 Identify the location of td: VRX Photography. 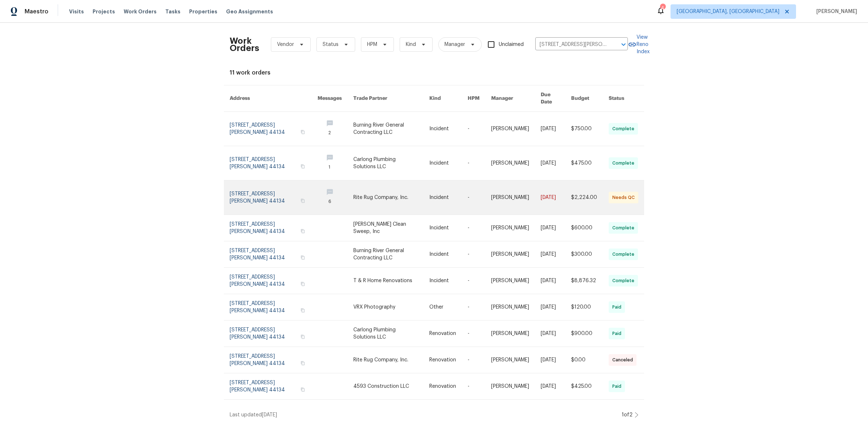
(385, 307).